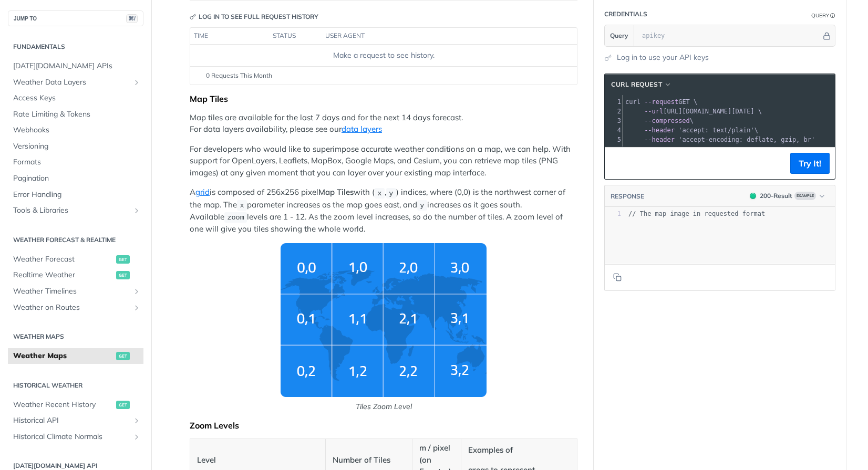  Describe the element at coordinates (239, 76) in the screenshot. I see `span: 0 Requests This Month` at that location.